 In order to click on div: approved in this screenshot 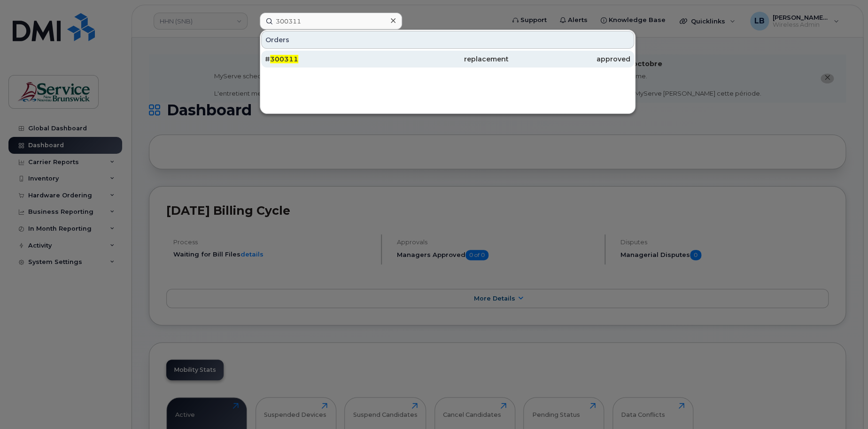, I will do `click(569, 59)`.